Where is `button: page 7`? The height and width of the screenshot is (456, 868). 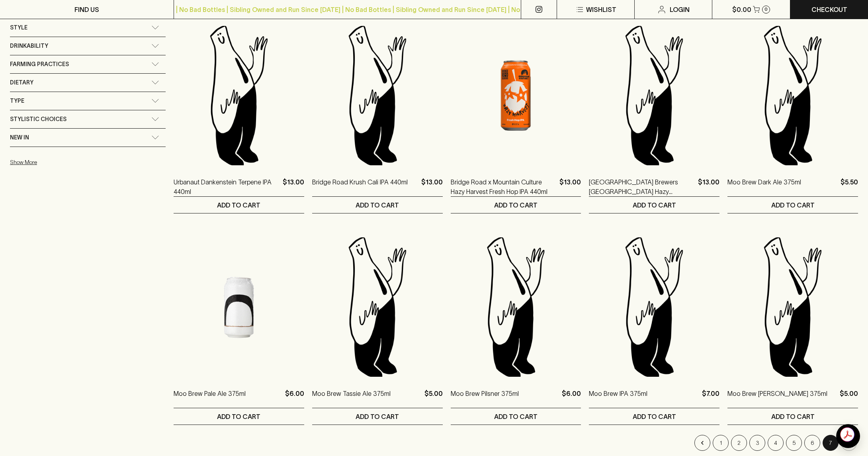
button: page 7 is located at coordinates (831, 443).